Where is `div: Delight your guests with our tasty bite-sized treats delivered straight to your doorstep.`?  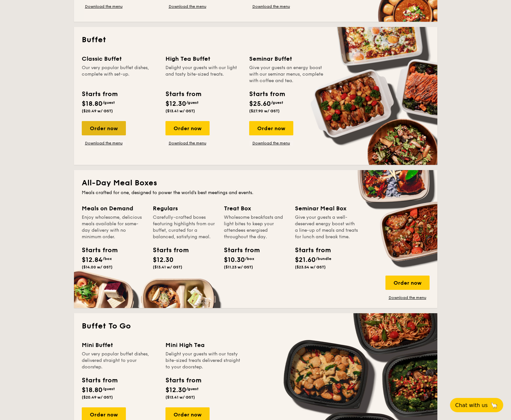 div: Delight your guests with our tasty bite-sized treats delivered straight to your doorstep. is located at coordinates (204, 360).